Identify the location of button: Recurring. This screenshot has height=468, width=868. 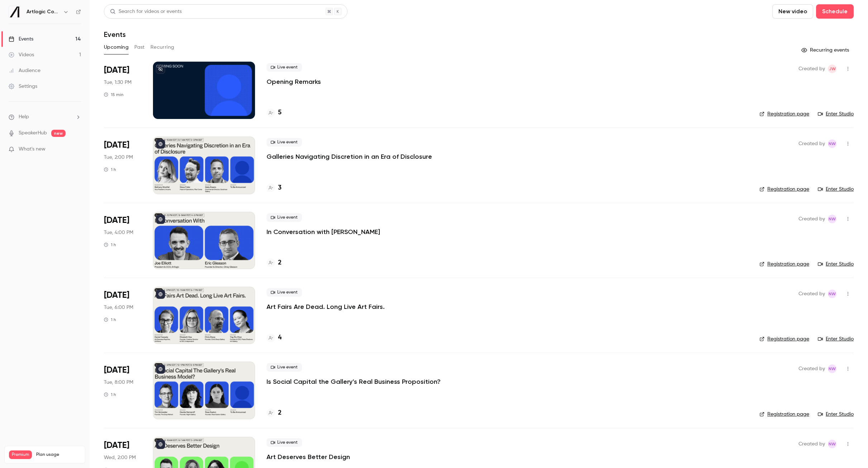
(163, 47).